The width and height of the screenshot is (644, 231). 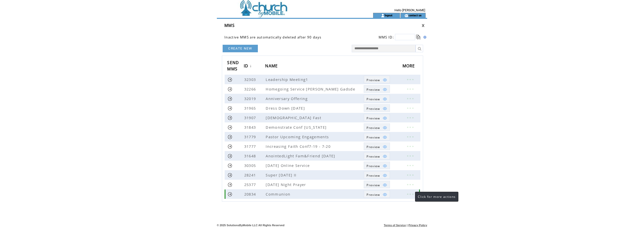 What do you see at coordinates (298, 146) in the screenshot?
I see `span: Increasing Faith Conf7-19 - 7-20` at bounding box center [298, 146].